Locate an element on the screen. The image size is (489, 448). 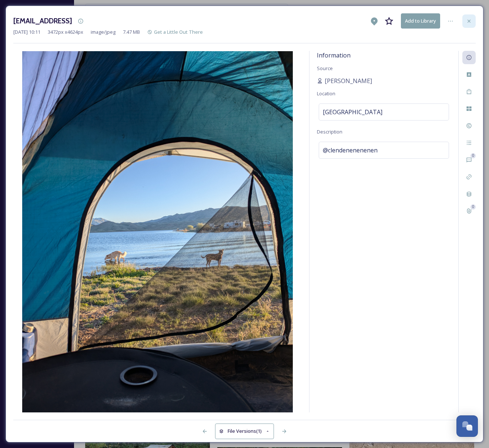
span: @clendenenenenen is located at coordinates (351, 150).